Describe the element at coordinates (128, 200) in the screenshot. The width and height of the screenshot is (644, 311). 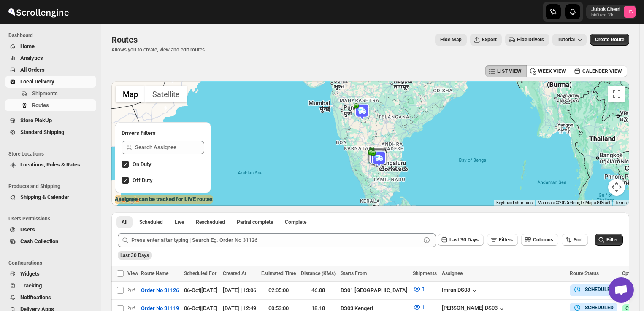
I see `a: Open this area in Google Maps (opens a new window)` at that location.